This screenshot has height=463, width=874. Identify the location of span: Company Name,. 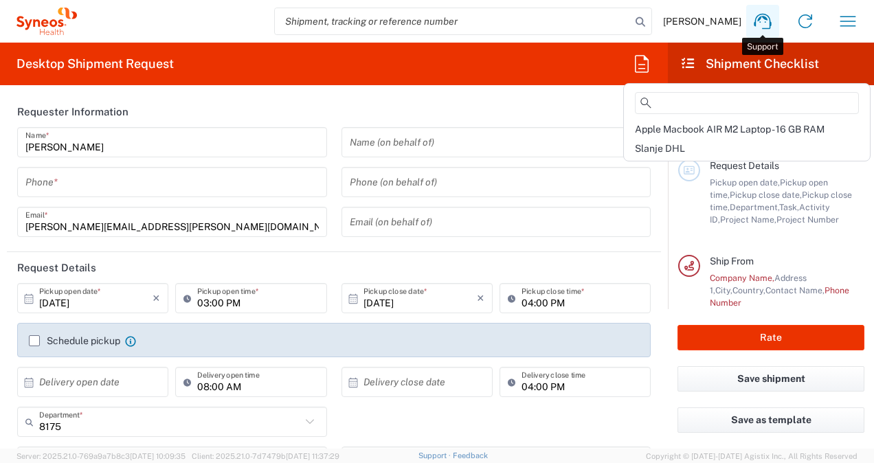
(742, 278).